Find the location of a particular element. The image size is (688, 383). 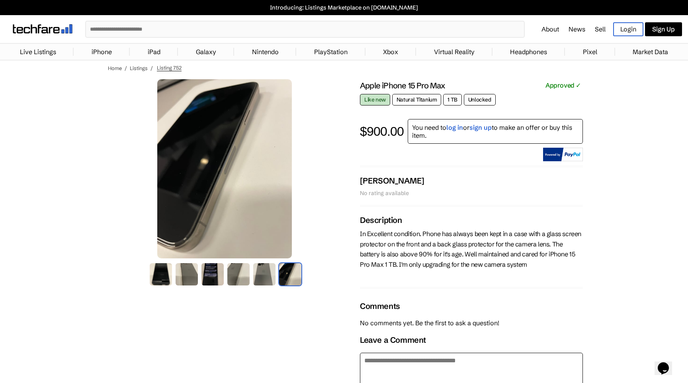

a: Sign Up is located at coordinates (663, 29).